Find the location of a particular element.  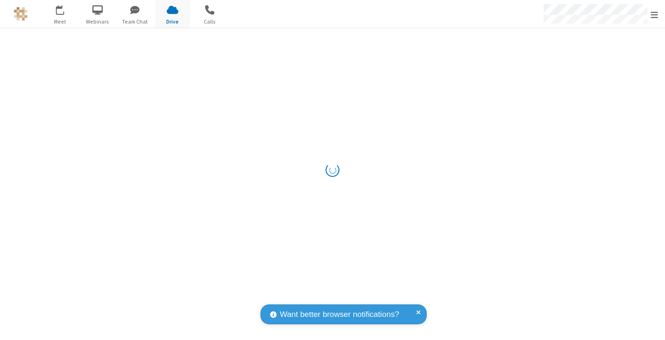

span: Webinars is located at coordinates (97, 22).